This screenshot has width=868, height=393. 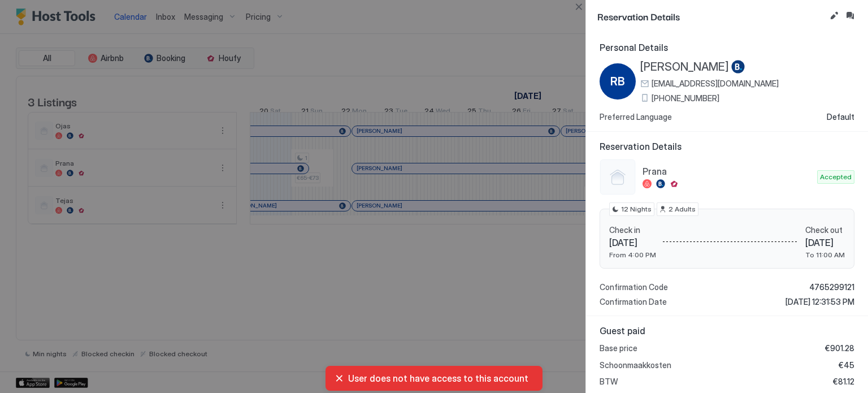 I want to click on span: User does not have access to this account, so click(x=441, y=379).